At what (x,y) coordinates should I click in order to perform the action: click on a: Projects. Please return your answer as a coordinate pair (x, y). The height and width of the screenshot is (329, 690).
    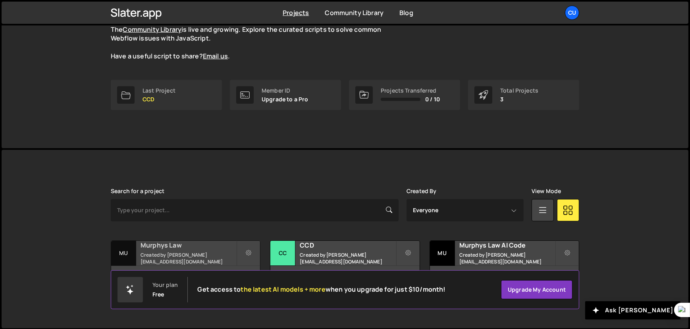
    Looking at the image, I should click on (296, 13).